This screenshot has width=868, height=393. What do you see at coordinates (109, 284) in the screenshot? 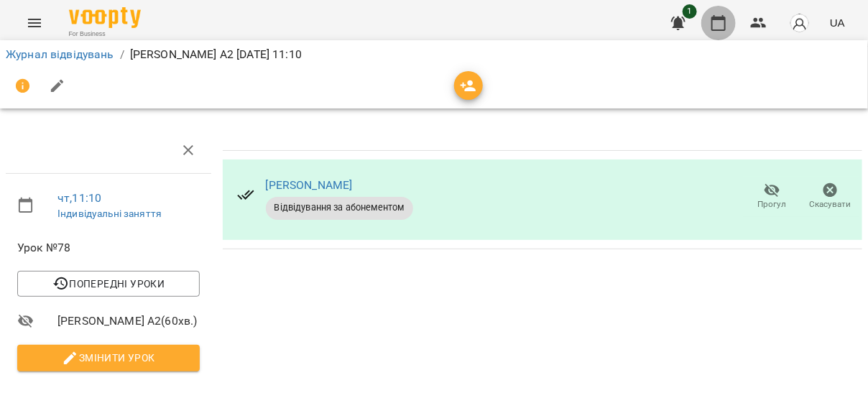
I see `button: Попередні уроки` at bounding box center [109, 284].